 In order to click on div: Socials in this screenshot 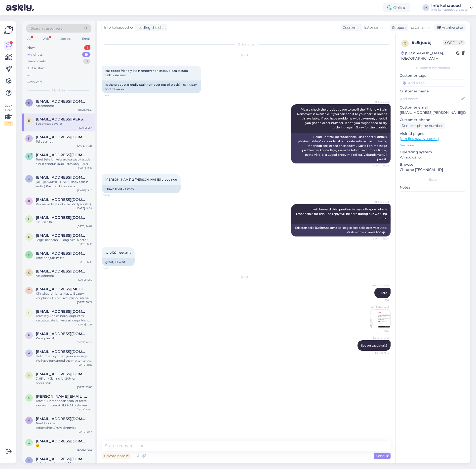, I will do `click(65, 39)`.